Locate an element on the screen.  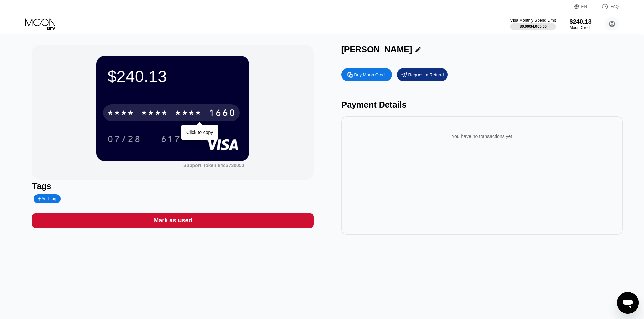
div: 1660 is located at coordinates (222, 114).